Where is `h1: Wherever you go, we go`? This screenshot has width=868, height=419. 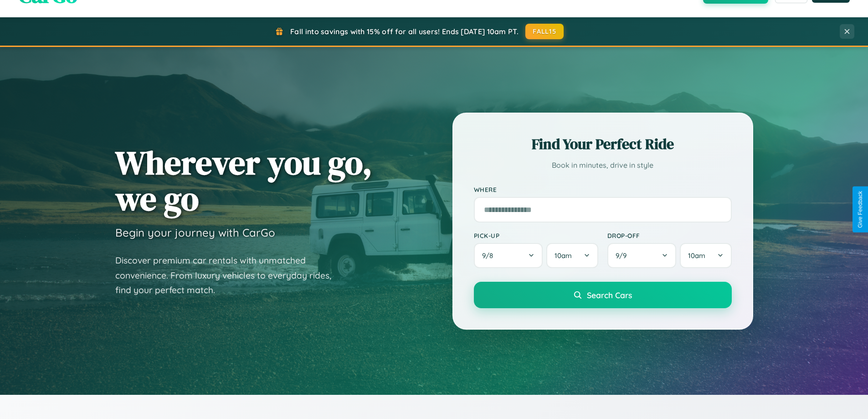 h1: Wherever you go, we go is located at coordinates (243, 181).